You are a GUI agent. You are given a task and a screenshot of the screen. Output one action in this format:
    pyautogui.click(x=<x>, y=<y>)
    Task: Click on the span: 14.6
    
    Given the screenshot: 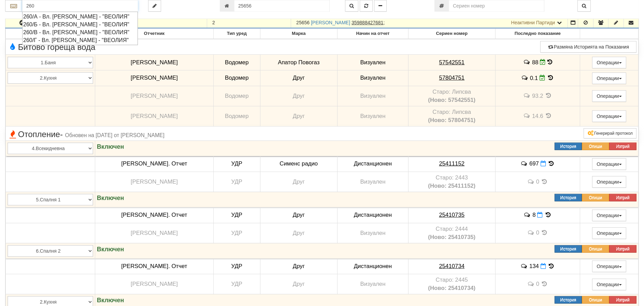 What is the action you would take?
    pyautogui.click(x=538, y=116)
    